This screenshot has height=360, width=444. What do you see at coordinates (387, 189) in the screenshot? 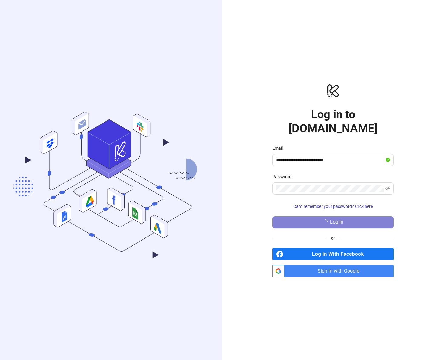
I see `span: eye-invisible` at bounding box center [387, 189].